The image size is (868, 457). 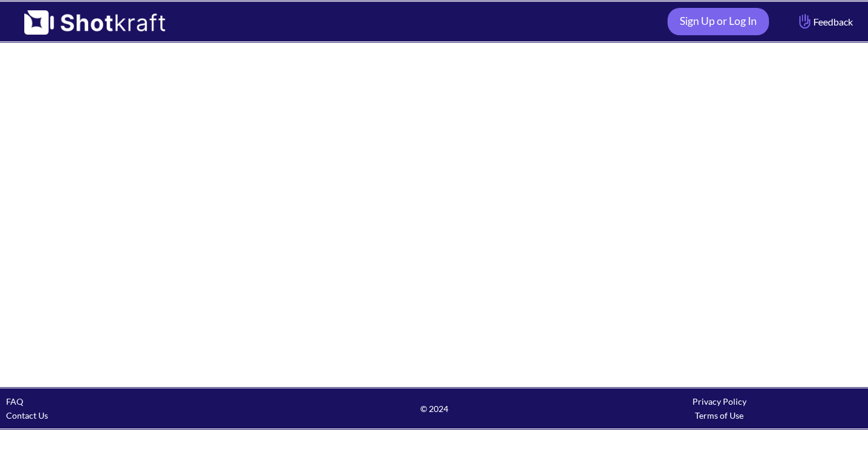 What do you see at coordinates (14, 401) in the screenshot?
I see `a: FAQ` at bounding box center [14, 401].